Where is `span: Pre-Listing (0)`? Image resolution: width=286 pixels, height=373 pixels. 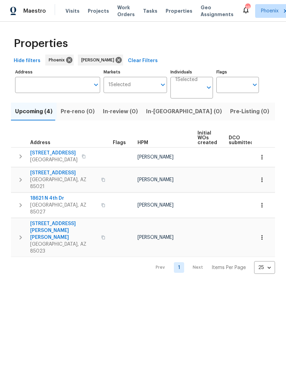
span: Pre-Listing (0) is located at coordinates (250, 112).